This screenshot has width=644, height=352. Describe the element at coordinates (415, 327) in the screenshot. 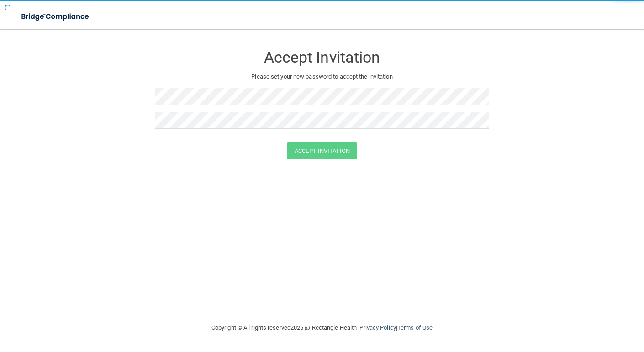

I see `a: Terms of Use` at that location.